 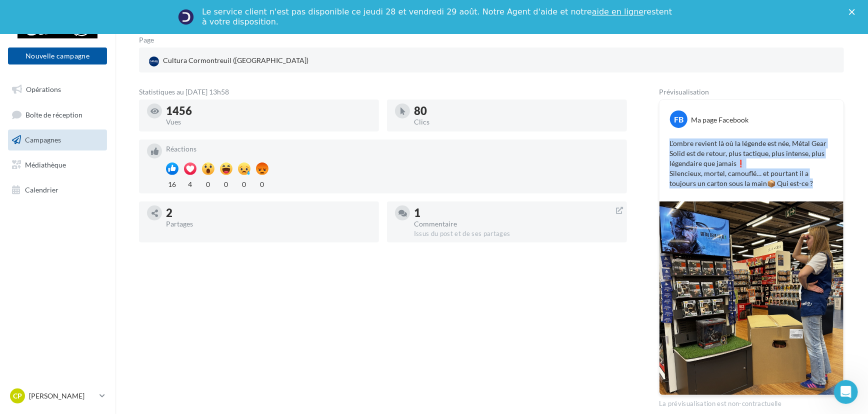 I want to click on div: 1456, so click(x=268, y=111).